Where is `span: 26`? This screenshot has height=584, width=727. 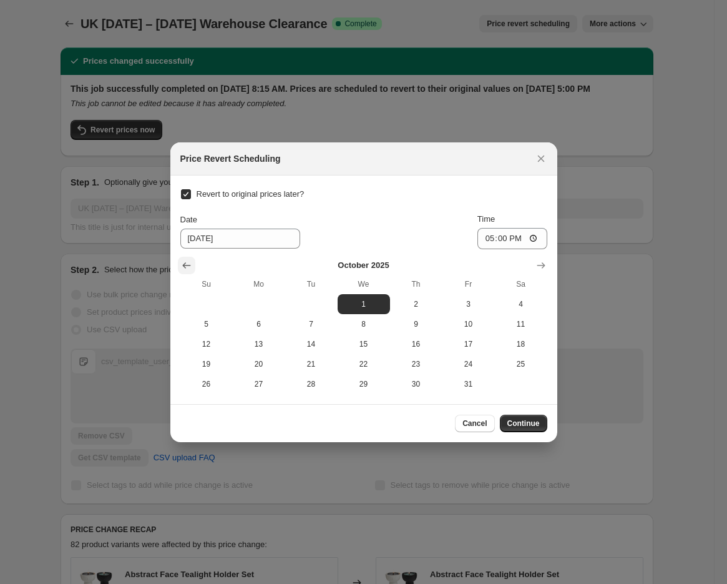
span: 26 is located at coordinates (207, 384).